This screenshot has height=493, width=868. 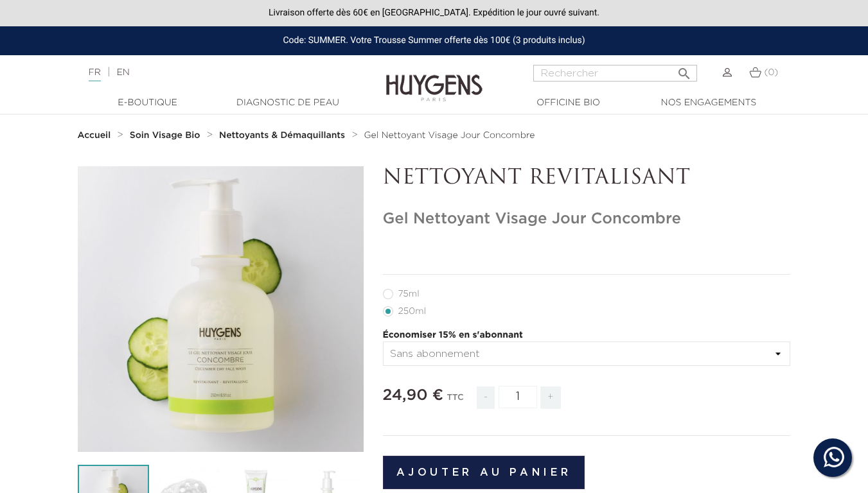 What do you see at coordinates (709, 103) in the screenshot?
I see `a: Nos engagements` at bounding box center [709, 103].